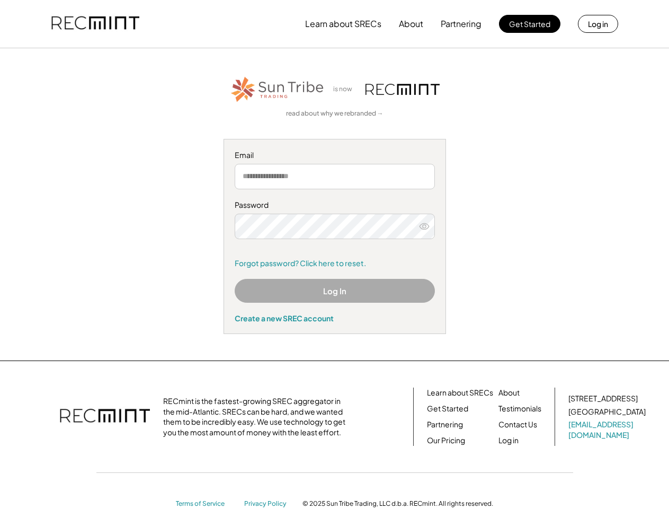 The height and width of the screenshot is (509, 669). Describe the element at coordinates (411, 24) in the screenshot. I see `button: About` at that location.